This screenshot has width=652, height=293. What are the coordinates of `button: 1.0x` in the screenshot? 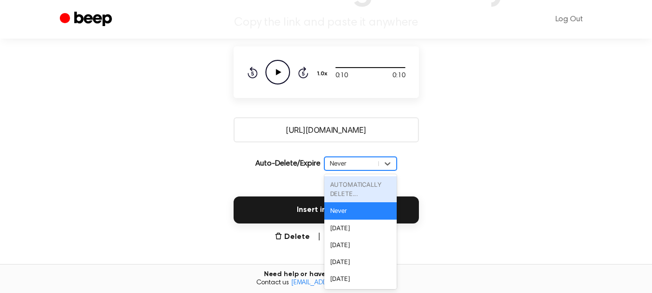 It's located at (323, 74).